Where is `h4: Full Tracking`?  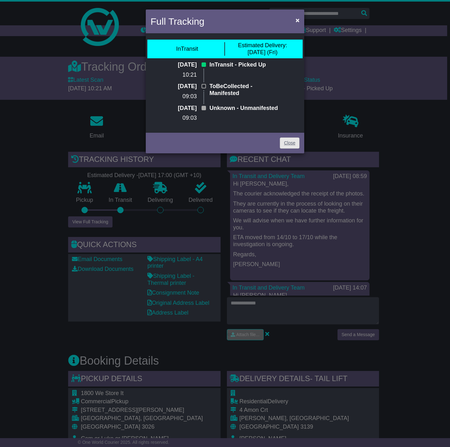 h4: Full Tracking is located at coordinates (177, 21).